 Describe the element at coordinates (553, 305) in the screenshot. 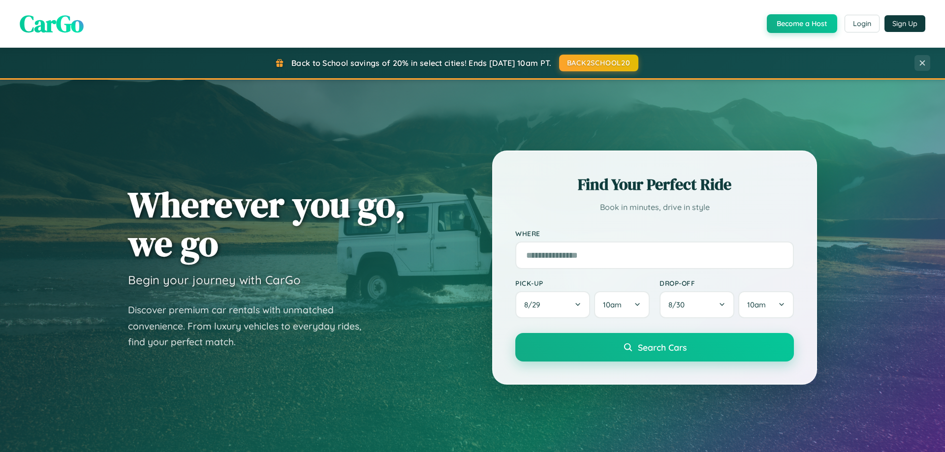

I see `button: 8/29` at that location.